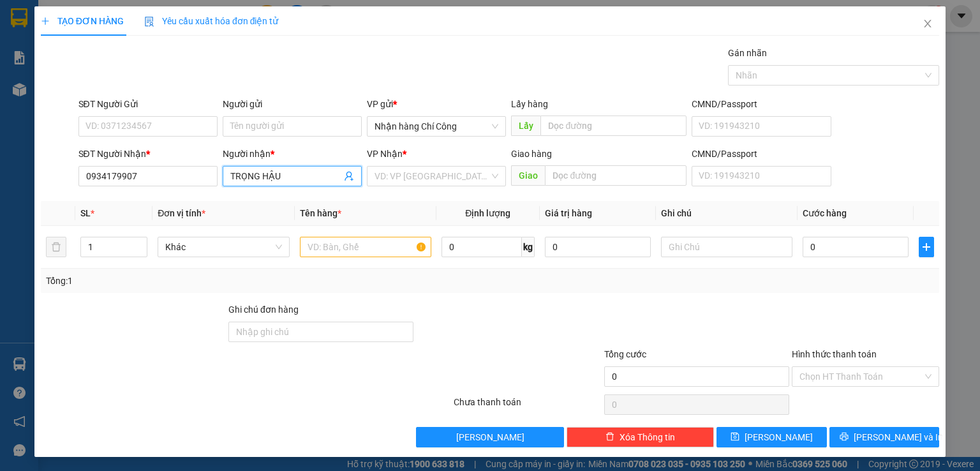  Describe the element at coordinates (926, 247) in the screenshot. I see `button: plus` at that location.